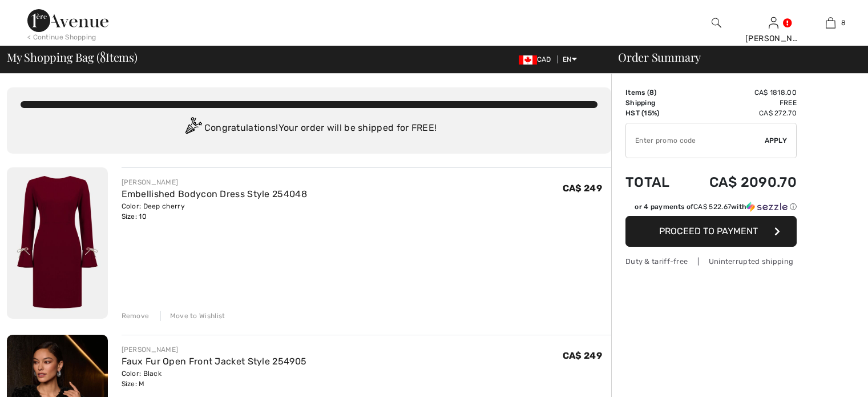 The height and width of the screenshot is (397, 868). Describe the element at coordinates (740, 92) in the screenshot. I see `td: CA$ 1818.00` at that location.